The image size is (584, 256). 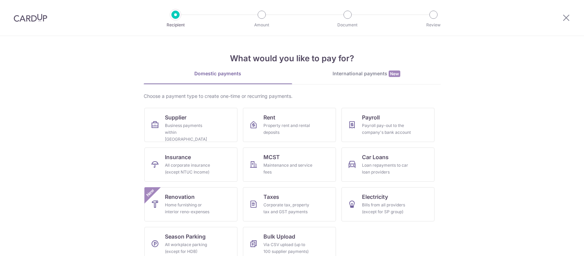 I want to click on a: MCSTMaintenance and service fees, so click(x=289, y=164).